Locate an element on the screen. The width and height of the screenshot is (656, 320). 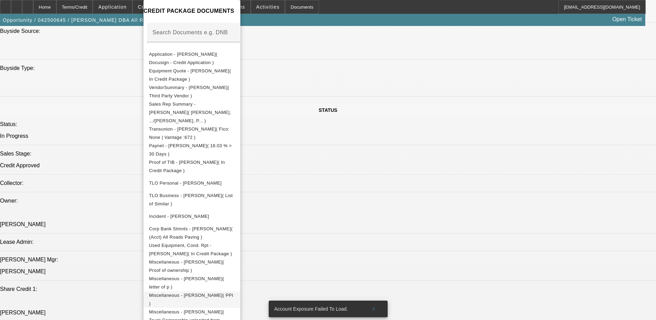
mat-label: Search Documents e.g. DNB is located at coordinates (190, 32).